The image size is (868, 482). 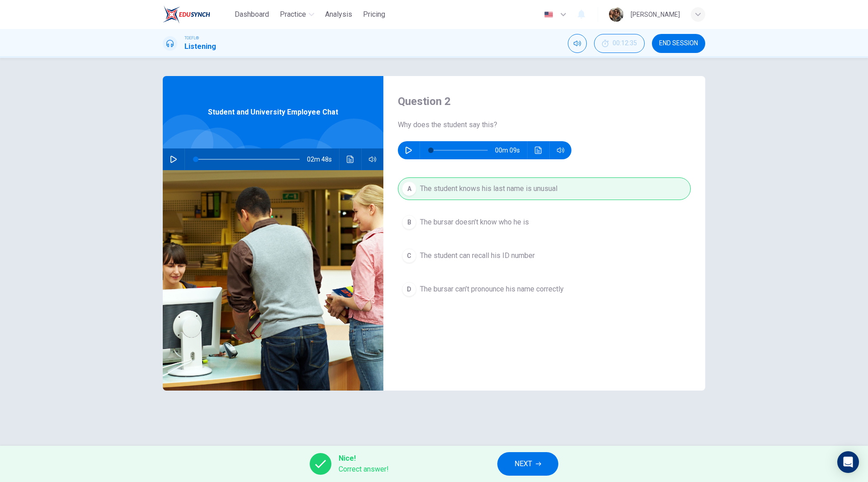 What do you see at coordinates (577, 43) in the screenshot?
I see `div: Mute` at bounding box center [577, 43].